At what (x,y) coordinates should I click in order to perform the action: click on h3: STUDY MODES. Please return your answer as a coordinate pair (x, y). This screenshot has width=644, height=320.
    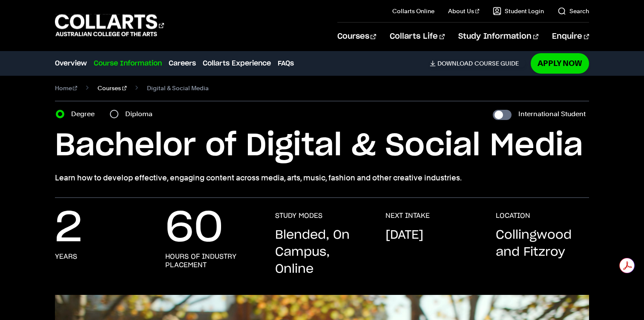
    Looking at the image, I should click on (298, 216).